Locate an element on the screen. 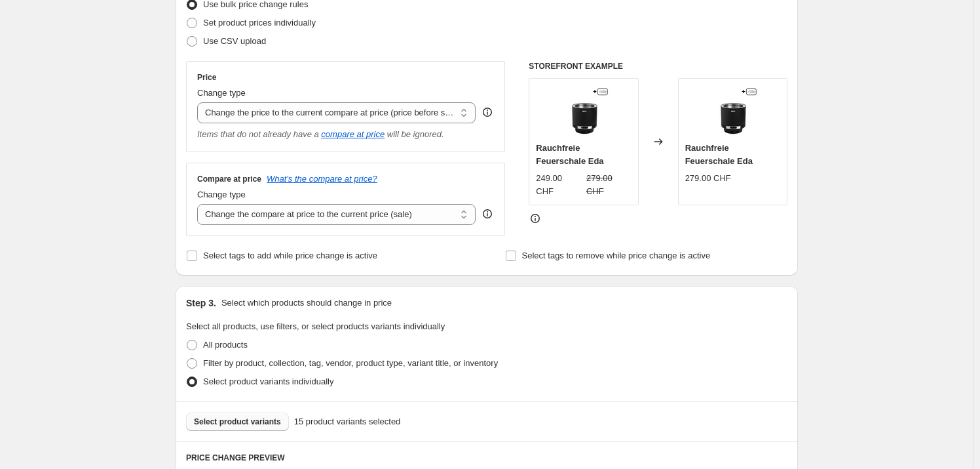 The height and width of the screenshot is (469, 980). button: Select product variants is located at coordinates (237, 422).